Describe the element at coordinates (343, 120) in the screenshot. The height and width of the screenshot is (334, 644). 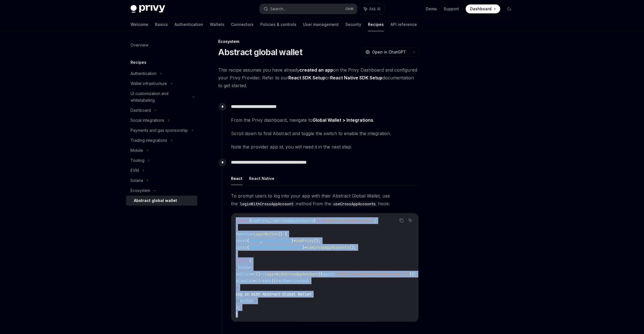
I see `a: Global Wallet > Integrations` at that location.